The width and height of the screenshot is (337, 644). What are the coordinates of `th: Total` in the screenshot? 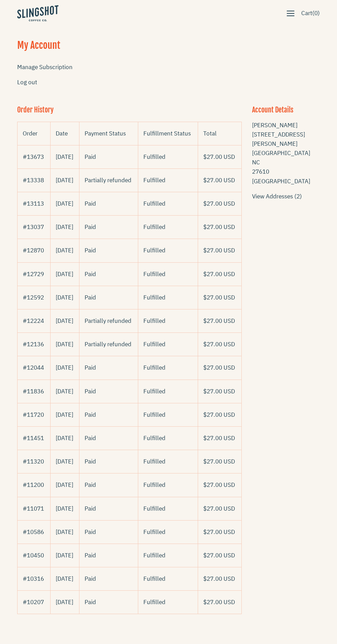 It's located at (220, 133).